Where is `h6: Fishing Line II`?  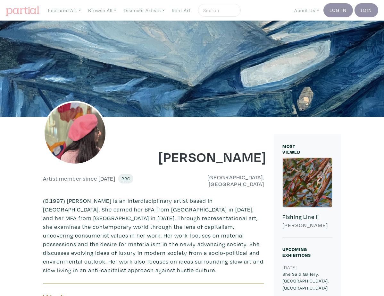 h6: Fishing Line II is located at coordinates (308, 217).